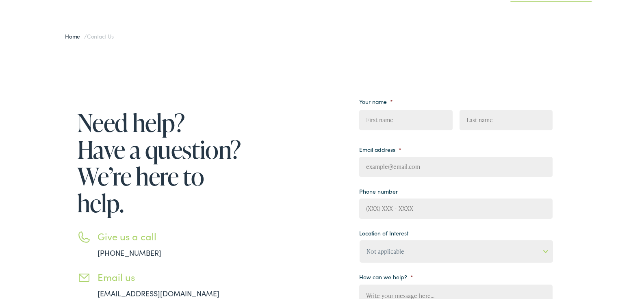 Image resolution: width=644 pixels, height=300 pixels. Describe the element at coordinates (74, 35) in the screenshot. I see `a: Home` at that location.